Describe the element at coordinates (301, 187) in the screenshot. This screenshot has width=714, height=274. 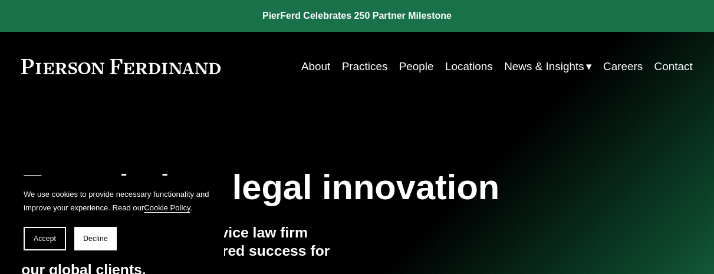
I see `h1: Founded on legal innovation` at that location.